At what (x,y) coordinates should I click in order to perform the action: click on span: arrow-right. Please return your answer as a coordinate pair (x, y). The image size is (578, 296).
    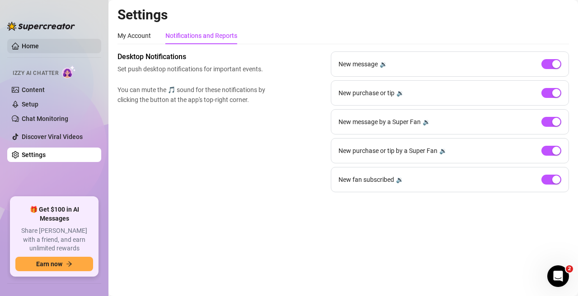
    Looking at the image, I should click on (69, 264).